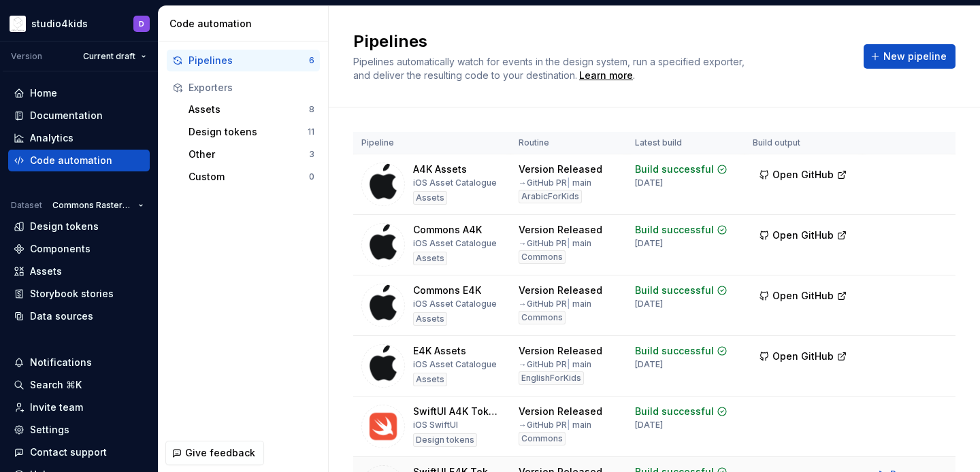 The width and height of the screenshot is (980, 472). Describe the element at coordinates (60, 249) in the screenshot. I see `div: Components` at that location.